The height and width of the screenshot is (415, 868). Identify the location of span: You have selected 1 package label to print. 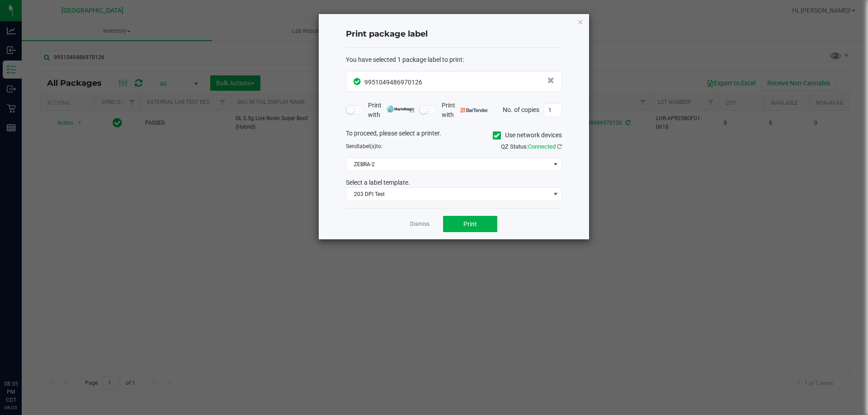
(404, 60).